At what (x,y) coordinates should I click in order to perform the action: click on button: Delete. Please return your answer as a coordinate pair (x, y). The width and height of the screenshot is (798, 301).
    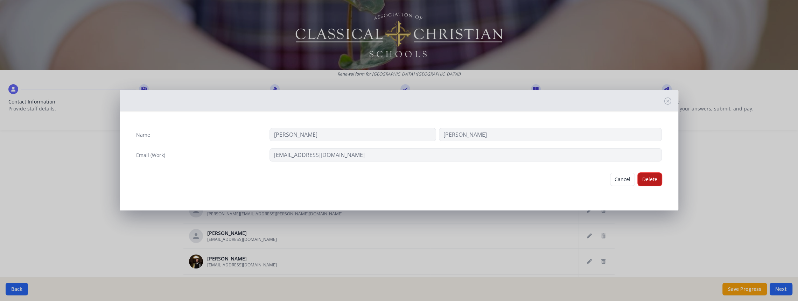
    Looking at the image, I should click on (649, 179).